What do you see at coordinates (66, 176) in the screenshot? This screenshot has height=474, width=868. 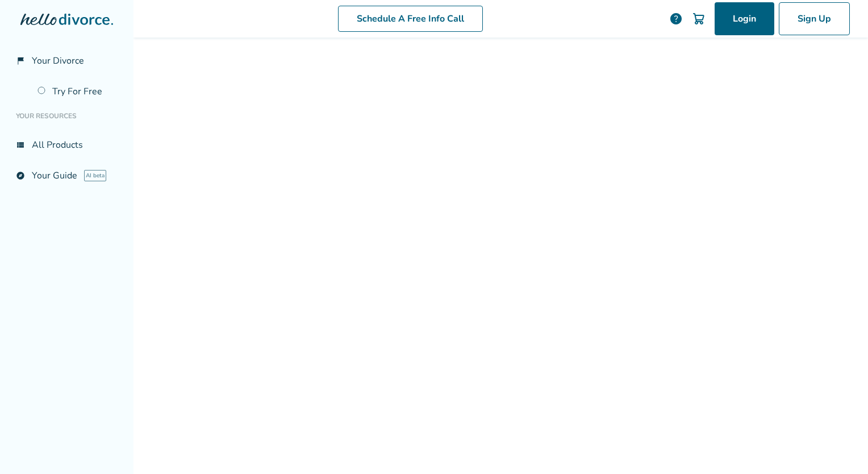 I see `a: exploreYour GuideAI beta` at bounding box center [66, 176].